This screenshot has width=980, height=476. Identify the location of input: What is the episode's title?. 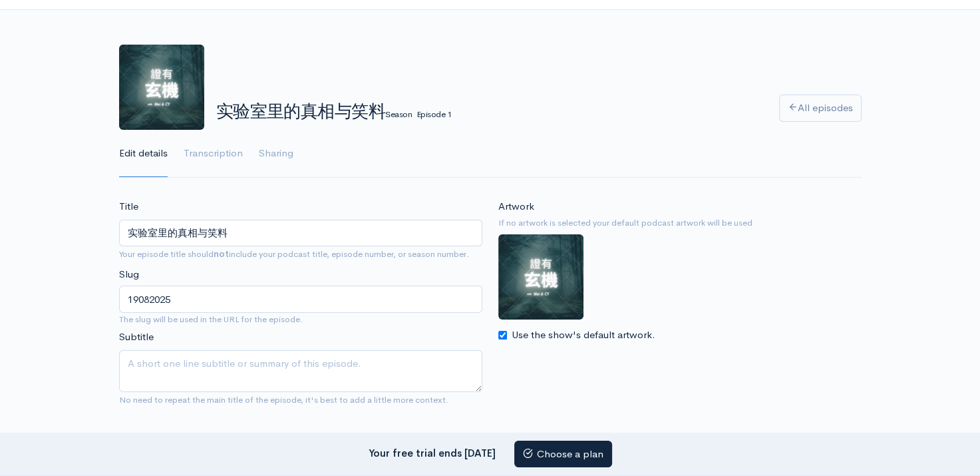
(301, 233).